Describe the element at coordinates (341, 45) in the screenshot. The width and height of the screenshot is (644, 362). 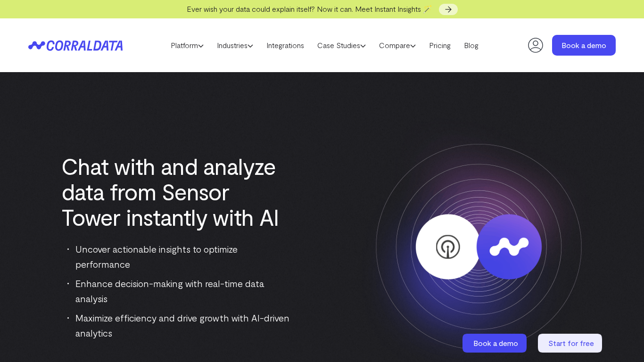
I see `a: Case Studies` at that location.